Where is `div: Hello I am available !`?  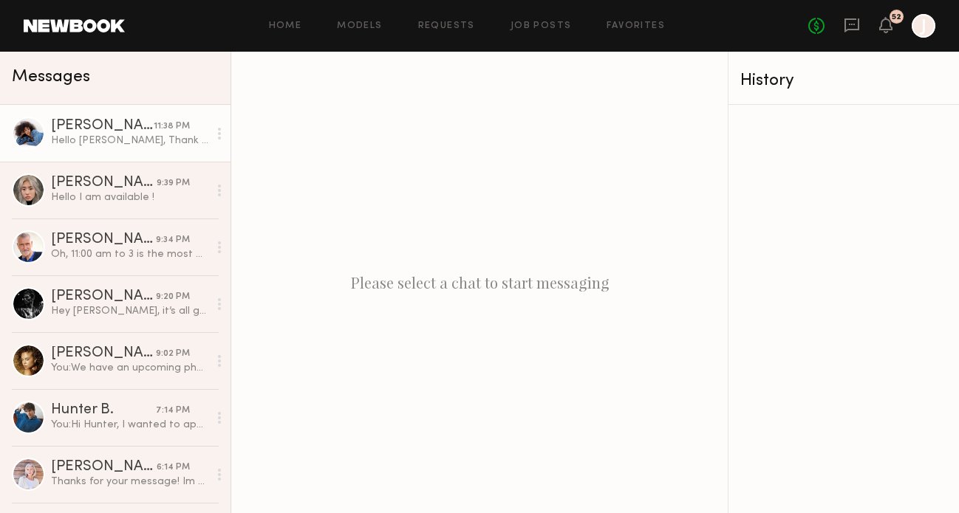
div: Hello I am available ! is located at coordinates (129, 197).